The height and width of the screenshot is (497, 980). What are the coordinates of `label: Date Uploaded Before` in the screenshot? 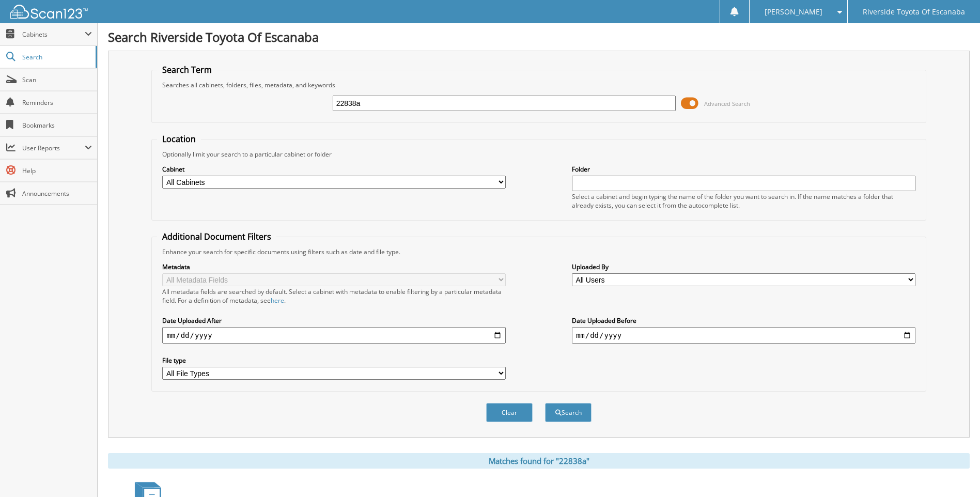 It's located at (744, 320).